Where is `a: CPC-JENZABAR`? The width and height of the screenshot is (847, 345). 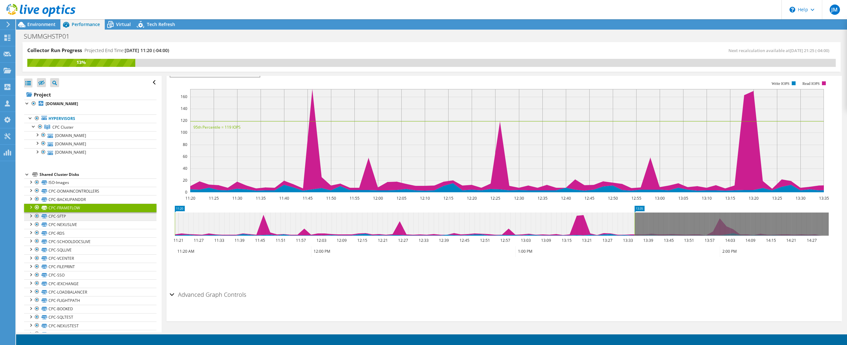 a: CPC-JENZABAR is located at coordinates (90, 334).